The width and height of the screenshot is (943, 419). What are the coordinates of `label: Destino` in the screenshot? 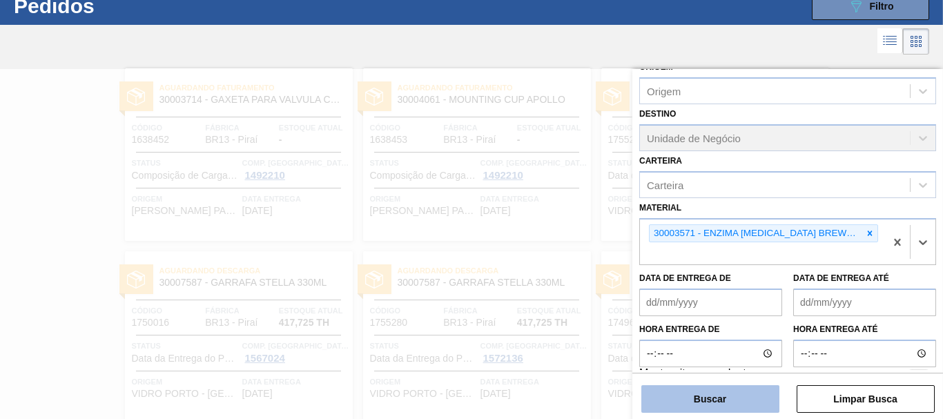 It's located at (657, 114).